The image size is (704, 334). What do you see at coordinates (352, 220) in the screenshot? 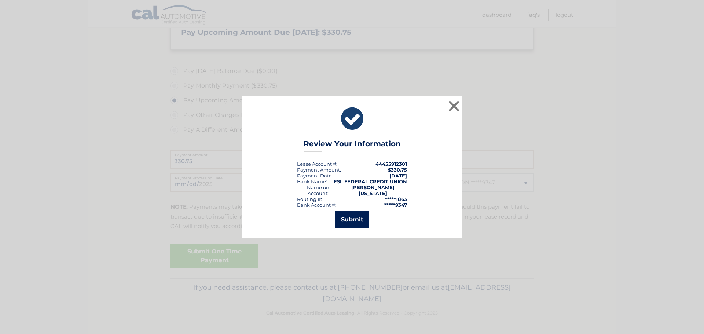
I see `button: Submit` at bounding box center [352, 220].